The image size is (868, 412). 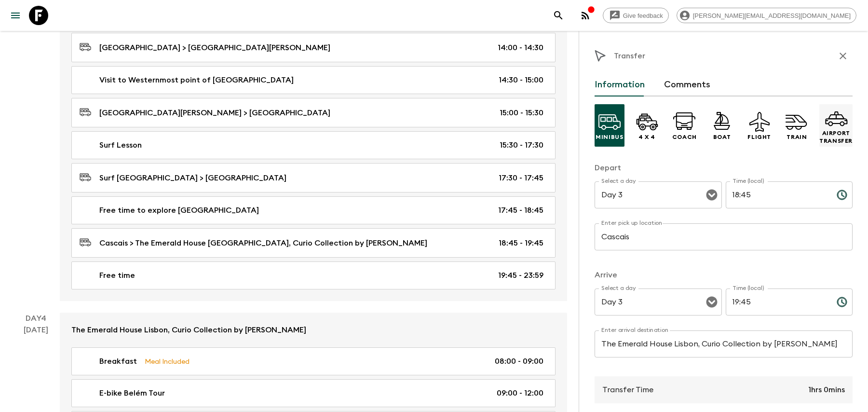 What do you see at coordinates (636, 16) in the screenshot?
I see `a: Give feedback` at bounding box center [636, 16].